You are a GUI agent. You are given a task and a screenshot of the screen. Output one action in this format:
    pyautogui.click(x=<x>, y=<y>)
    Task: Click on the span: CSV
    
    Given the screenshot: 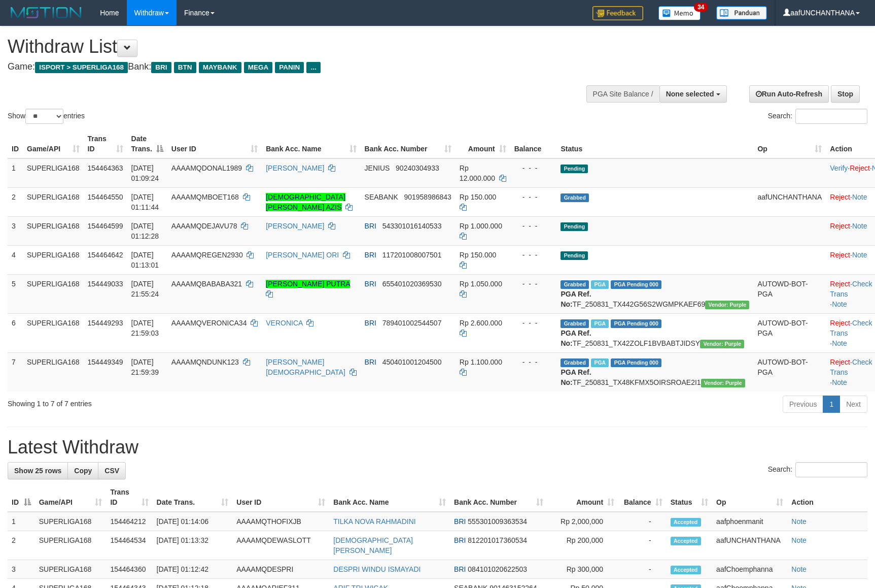 What is the action you would take?
    pyautogui.click(x=112, y=470)
    